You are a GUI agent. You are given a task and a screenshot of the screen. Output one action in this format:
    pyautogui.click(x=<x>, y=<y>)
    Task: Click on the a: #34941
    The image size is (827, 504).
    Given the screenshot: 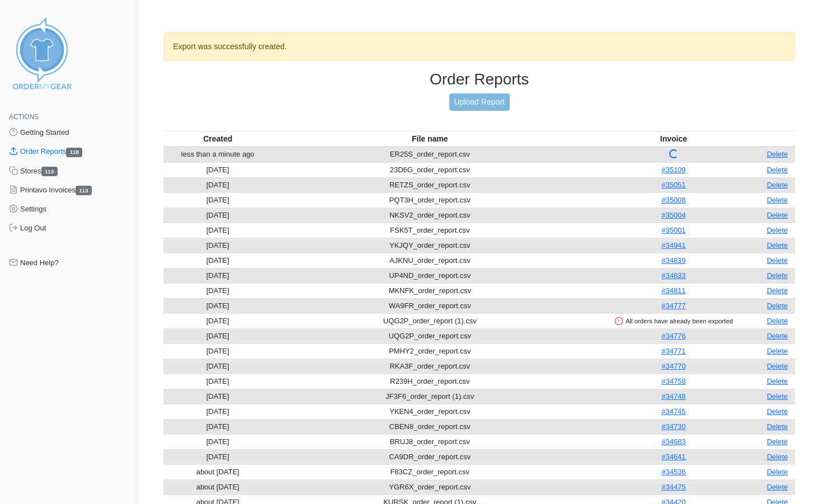 What is the action you would take?
    pyautogui.click(x=673, y=245)
    